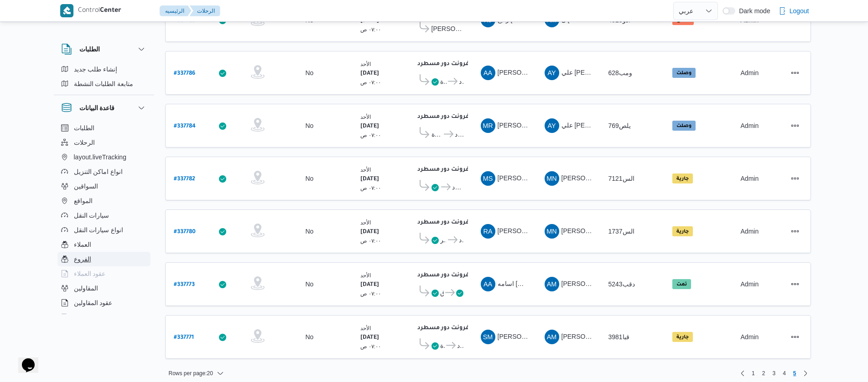 The image size is (868, 382). What do you see at coordinates (92, 318) in the screenshot?
I see `span: اجهزة التليفون` at bounding box center [92, 318].